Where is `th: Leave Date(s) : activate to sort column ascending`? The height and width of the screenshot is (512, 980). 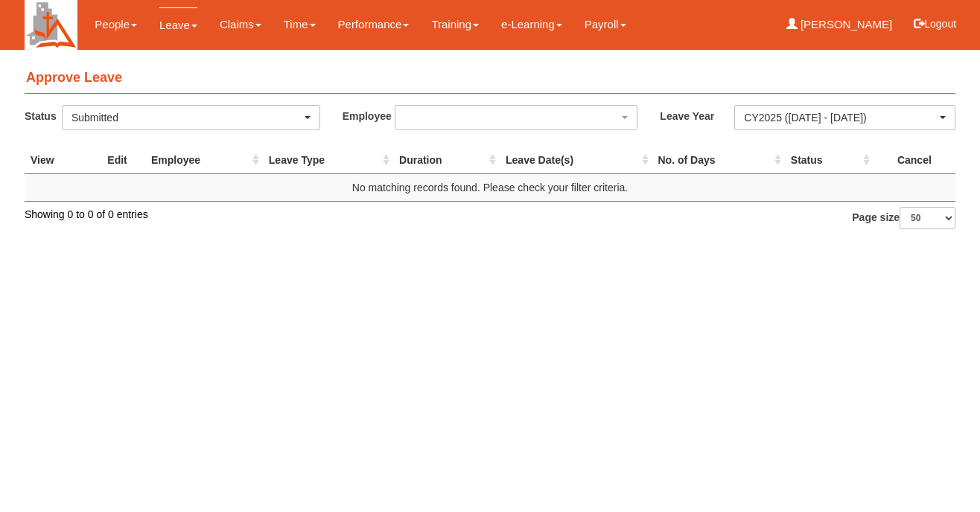
th: Leave Date(s) : activate to sort column ascending is located at coordinates (576, 160).